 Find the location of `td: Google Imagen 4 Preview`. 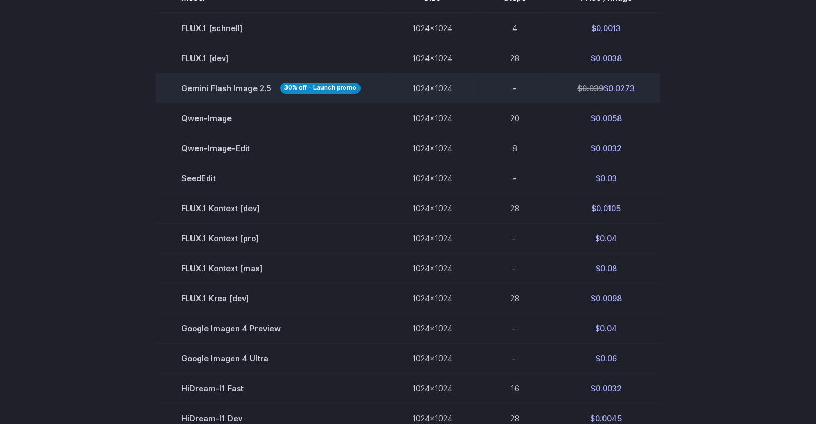

td: Google Imagen 4 Preview is located at coordinates (271, 329).